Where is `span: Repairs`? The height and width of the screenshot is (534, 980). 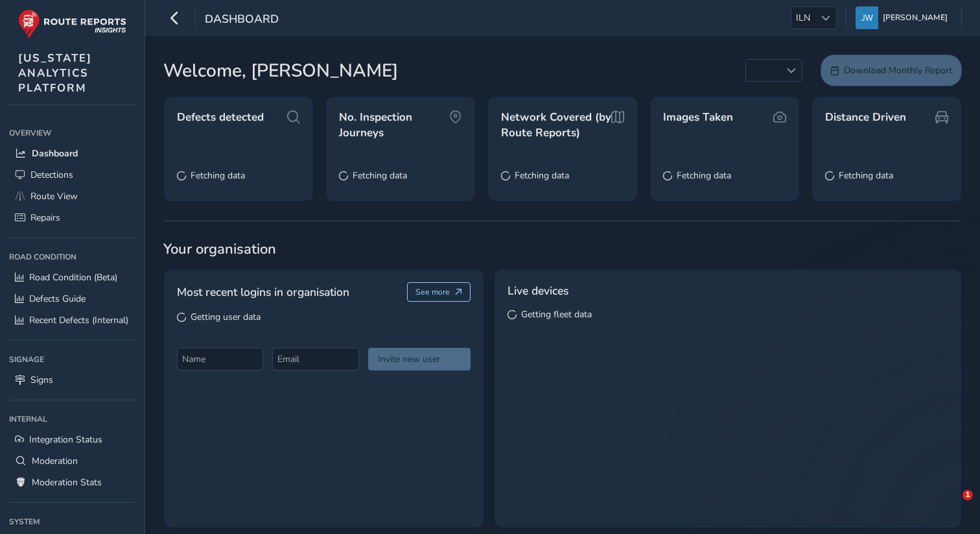
span: Repairs is located at coordinates (45, 218).